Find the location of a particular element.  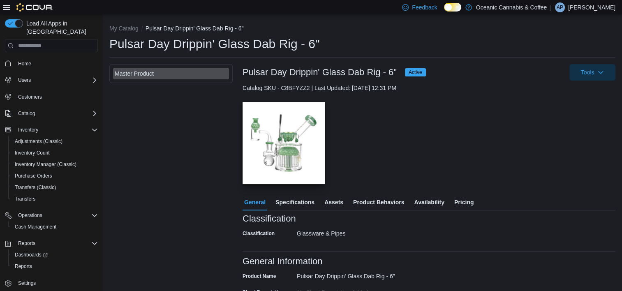

a: Purchase Orders is located at coordinates (33, 176).